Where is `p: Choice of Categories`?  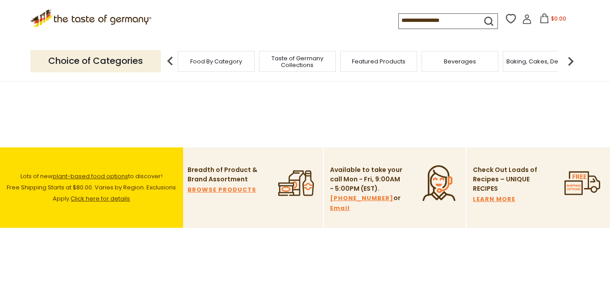 p: Choice of Categories is located at coordinates (96, 61).